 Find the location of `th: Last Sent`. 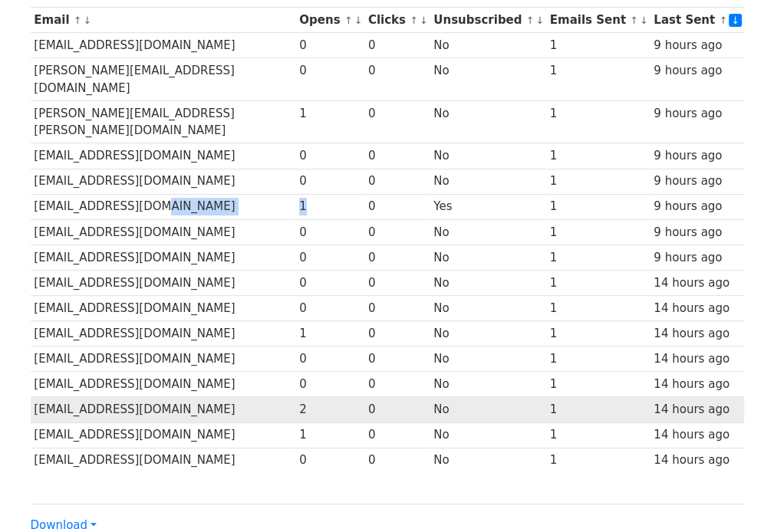

th: Last Sent is located at coordinates (696, 20).